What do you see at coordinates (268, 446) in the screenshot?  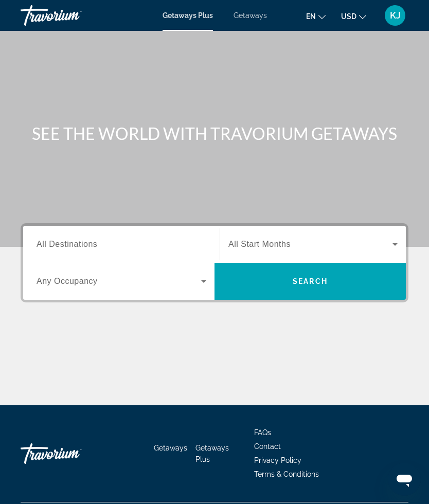 I see `a: Contact` at bounding box center [268, 446].